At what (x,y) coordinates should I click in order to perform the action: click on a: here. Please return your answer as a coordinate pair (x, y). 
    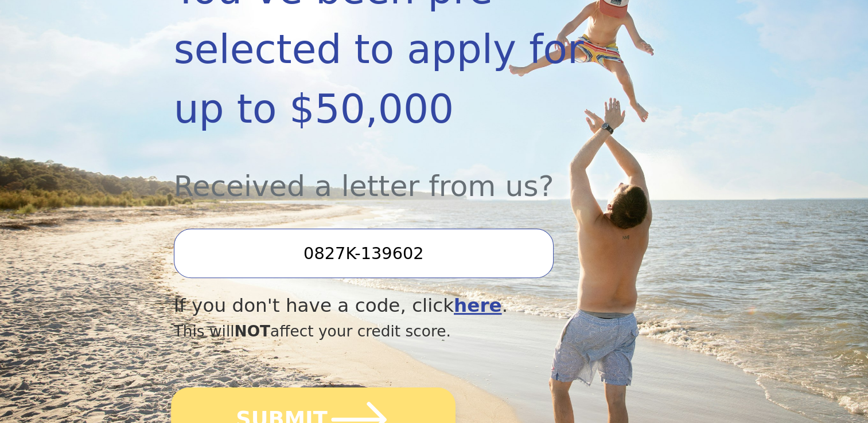
    Looking at the image, I should click on (477, 305).